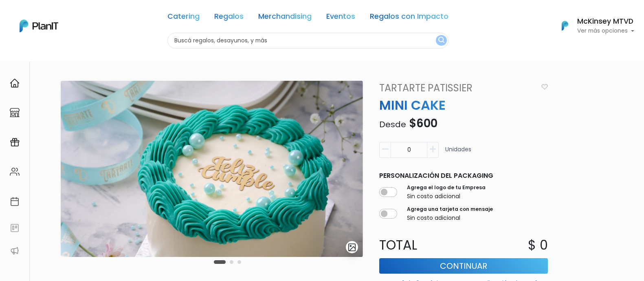 The image size is (644, 281). Describe the element at coordinates (419, 245) in the screenshot. I see `p: Total` at that location.